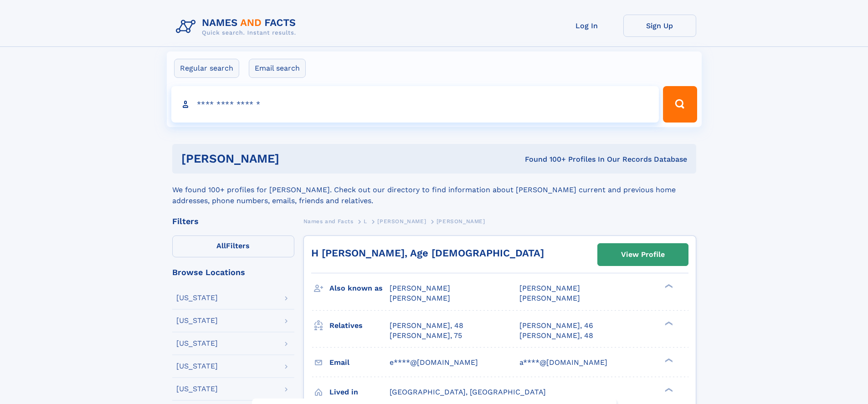 This screenshot has height=404, width=868. Describe the element at coordinates (221, 246) in the screenshot. I see `span: All` at that location.